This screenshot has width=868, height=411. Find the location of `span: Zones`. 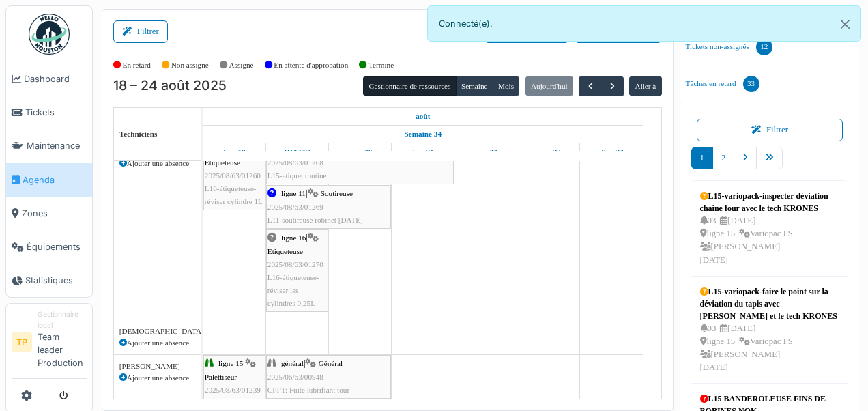

span: Zones is located at coordinates (54, 213).